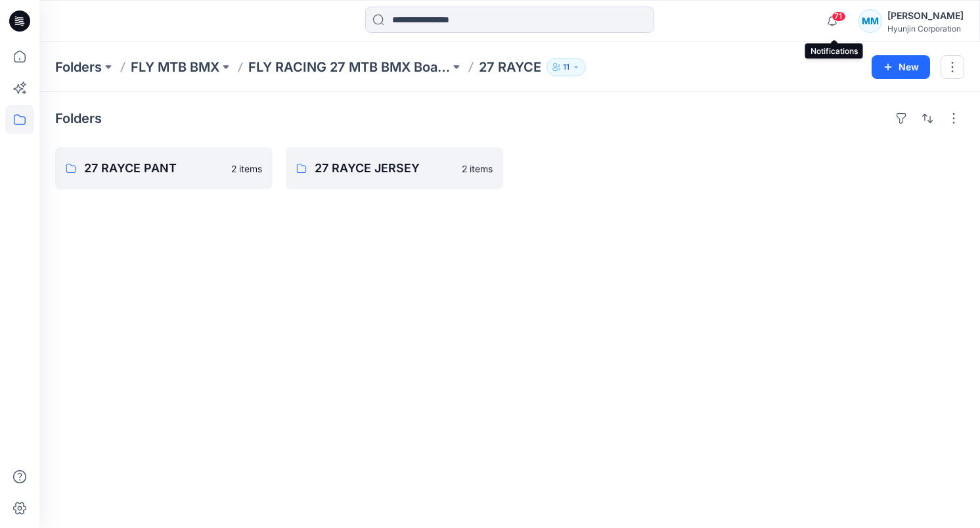 The image size is (980, 528). Describe the element at coordinates (78, 67) in the screenshot. I see `a: Folders` at that location.